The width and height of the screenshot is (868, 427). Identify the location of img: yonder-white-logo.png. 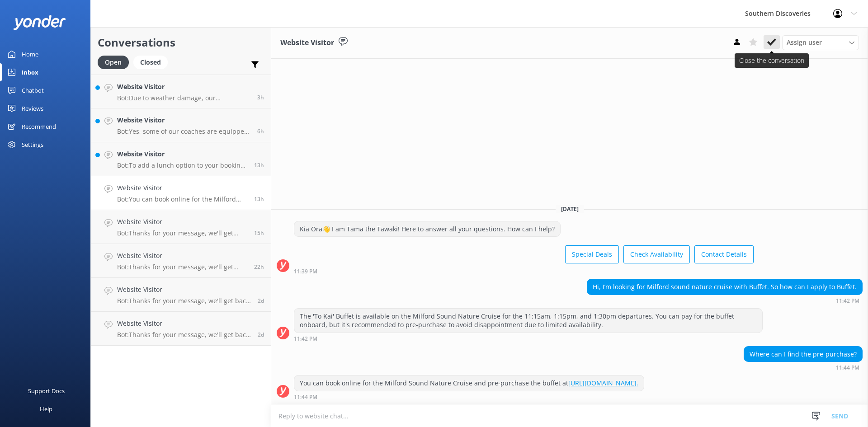
(39, 22).